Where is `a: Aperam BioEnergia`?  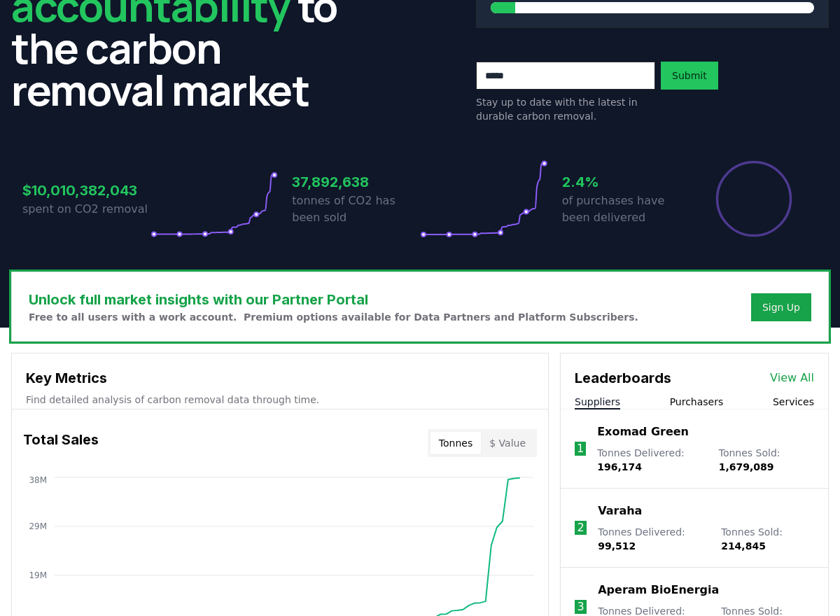 a: Aperam BioEnergia is located at coordinates (658, 591).